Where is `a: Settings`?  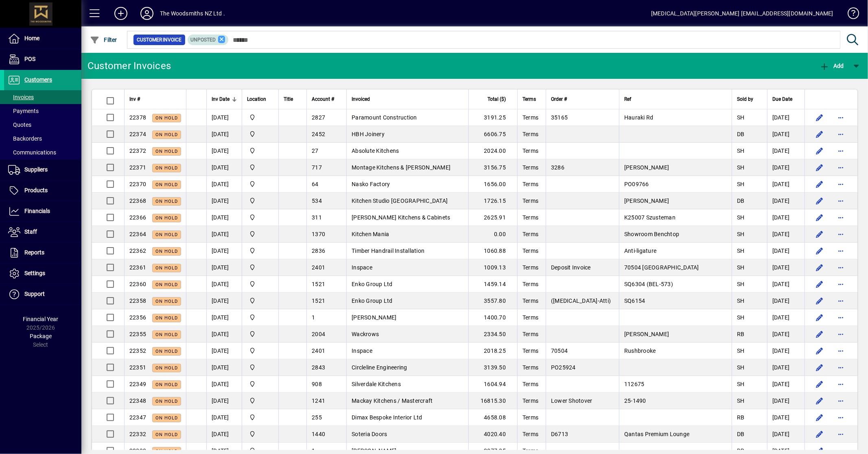 a: Settings is located at coordinates (43, 274).